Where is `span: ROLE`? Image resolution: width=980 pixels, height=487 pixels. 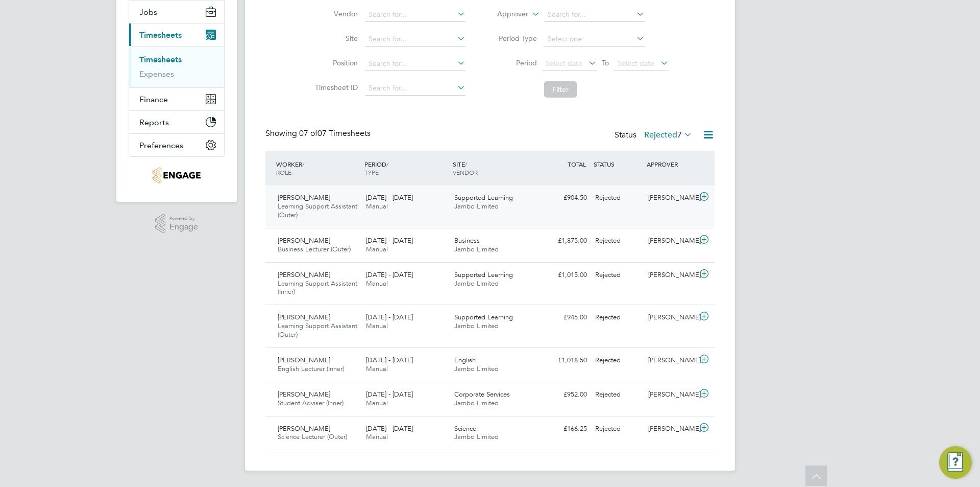
span: ROLE is located at coordinates (284, 172).